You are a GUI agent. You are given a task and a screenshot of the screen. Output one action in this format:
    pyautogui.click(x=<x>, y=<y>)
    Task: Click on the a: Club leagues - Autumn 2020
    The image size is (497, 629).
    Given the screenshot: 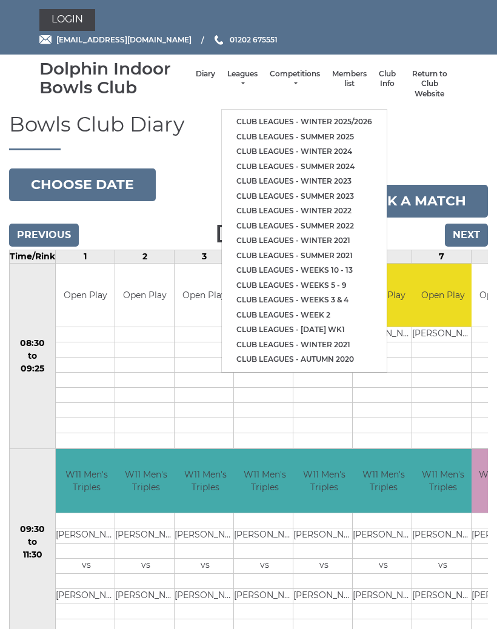 What is the action you would take?
    pyautogui.click(x=304, y=359)
    